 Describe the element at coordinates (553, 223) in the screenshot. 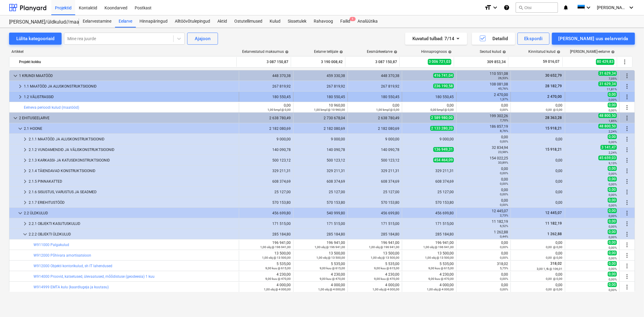

I see `span: 11 182,19` at that location.